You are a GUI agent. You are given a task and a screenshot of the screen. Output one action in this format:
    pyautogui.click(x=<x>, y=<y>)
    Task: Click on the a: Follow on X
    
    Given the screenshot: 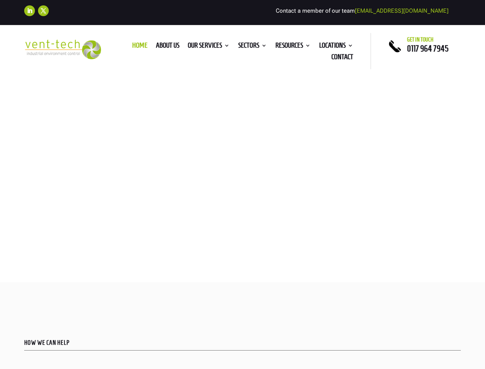 What is the action you would take?
    pyautogui.click(x=43, y=11)
    